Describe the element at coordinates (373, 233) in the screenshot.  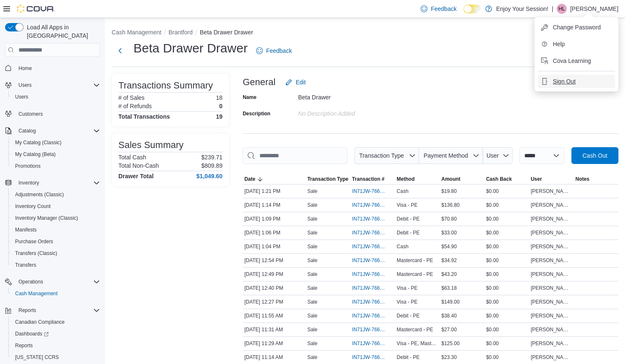
I see `button: IN71JW-7663024` at that location.